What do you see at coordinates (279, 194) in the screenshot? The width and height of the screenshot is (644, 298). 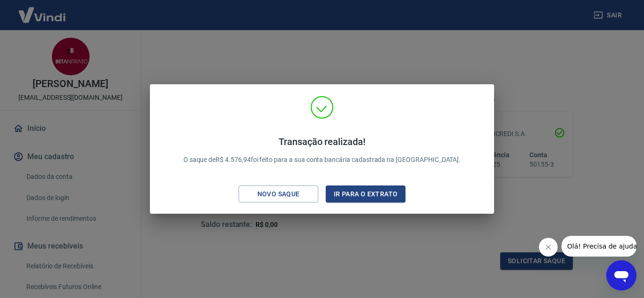 I see `button: Novo saque` at bounding box center [279, 194].